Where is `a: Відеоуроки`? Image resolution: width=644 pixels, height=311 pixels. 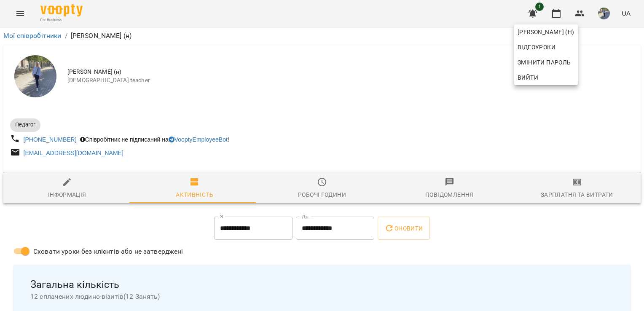
a: Відеоуроки is located at coordinates (537, 47).